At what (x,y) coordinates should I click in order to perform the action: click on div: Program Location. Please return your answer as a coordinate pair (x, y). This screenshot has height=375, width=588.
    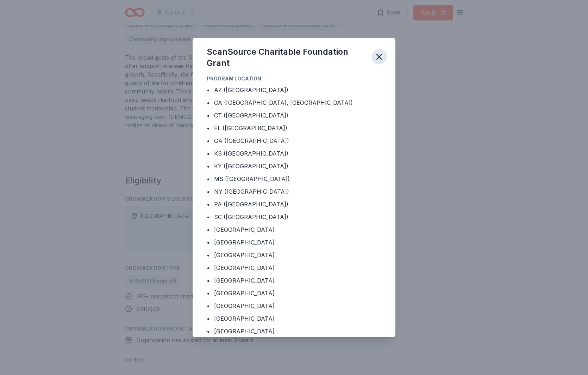
    Looking at the image, I should click on (294, 79).